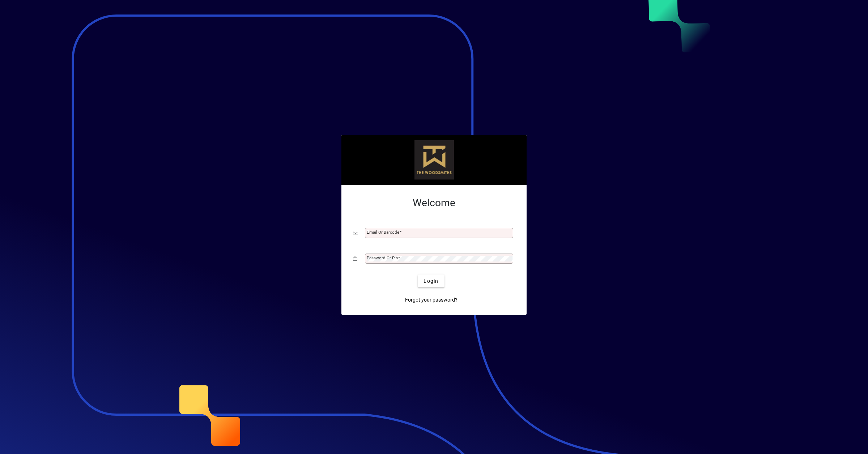 This screenshot has width=868, height=454. What do you see at coordinates (383, 258) in the screenshot?
I see `mat-label: Password or Pin` at bounding box center [383, 258].